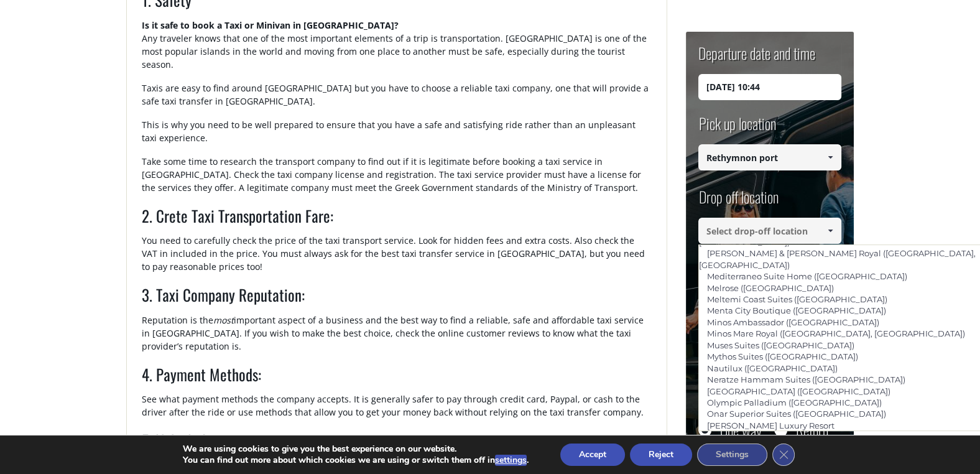  Describe the element at coordinates (223, 320) in the screenshot. I see `i: most` at that location.